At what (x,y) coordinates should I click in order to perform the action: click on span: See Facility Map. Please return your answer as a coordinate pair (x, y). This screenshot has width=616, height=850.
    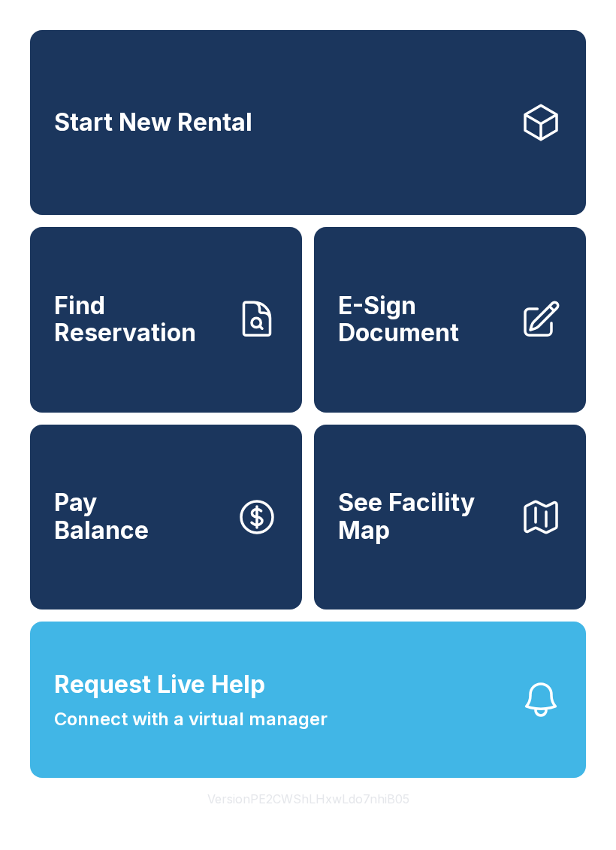
    Looking at the image, I should click on (423, 516).